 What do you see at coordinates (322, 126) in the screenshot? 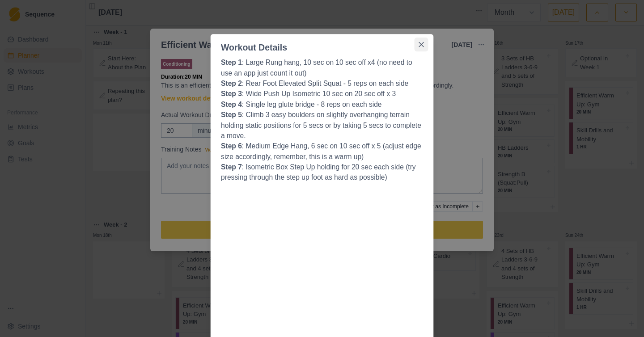
I see `p: : Climb 3 easy boulders on slightly overhanging terrain holding static positions for 5 secs or by...` at bounding box center [322, 126].